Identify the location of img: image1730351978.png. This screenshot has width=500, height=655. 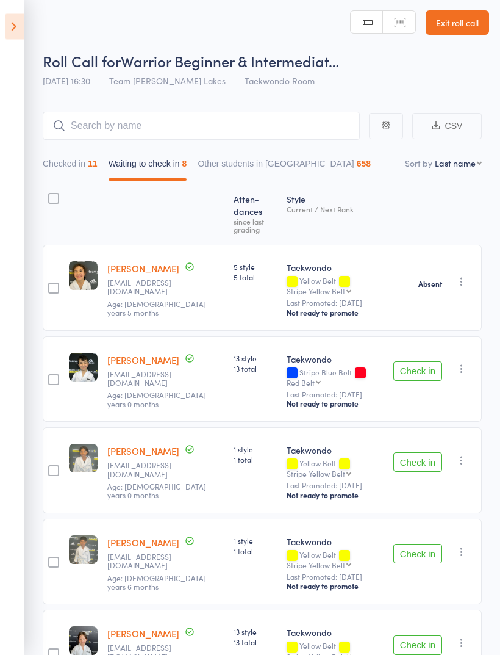
(83, 276).